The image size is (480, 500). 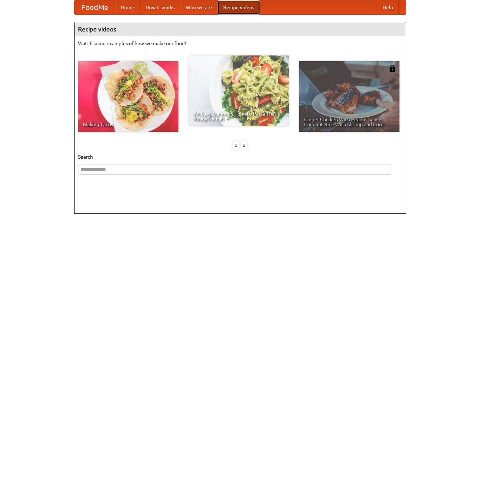 I want to click on a: Help, so click(x=388, y=7).